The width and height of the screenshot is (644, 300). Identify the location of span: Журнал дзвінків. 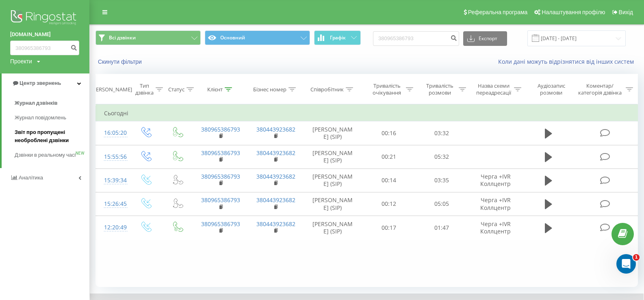
(36, 104).